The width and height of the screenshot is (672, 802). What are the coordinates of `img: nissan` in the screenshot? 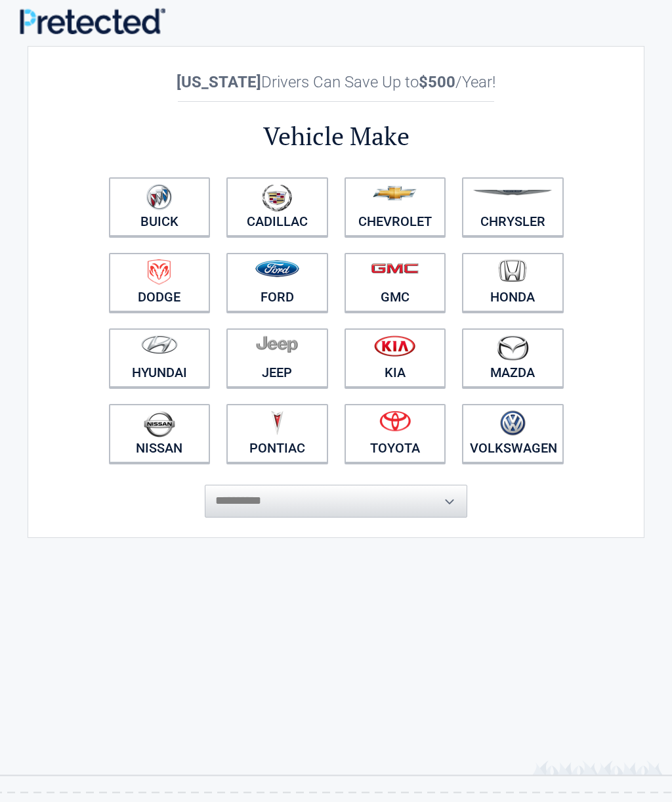 It's located at (160, 424).